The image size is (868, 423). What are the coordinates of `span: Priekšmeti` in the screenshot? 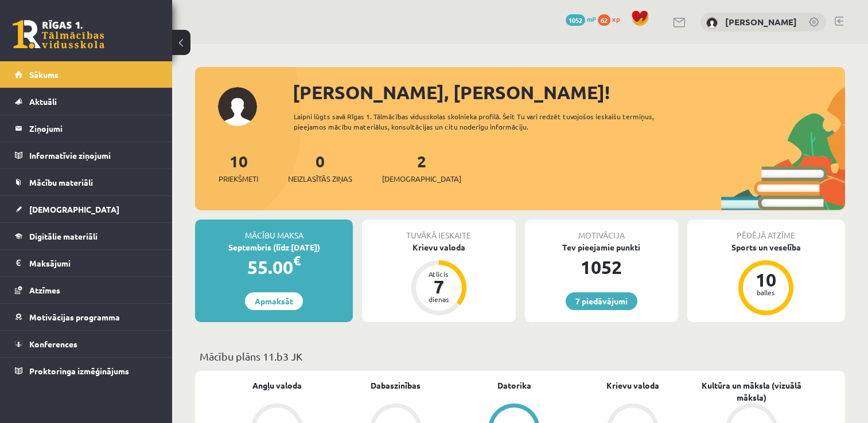 It's located at (238, 179).